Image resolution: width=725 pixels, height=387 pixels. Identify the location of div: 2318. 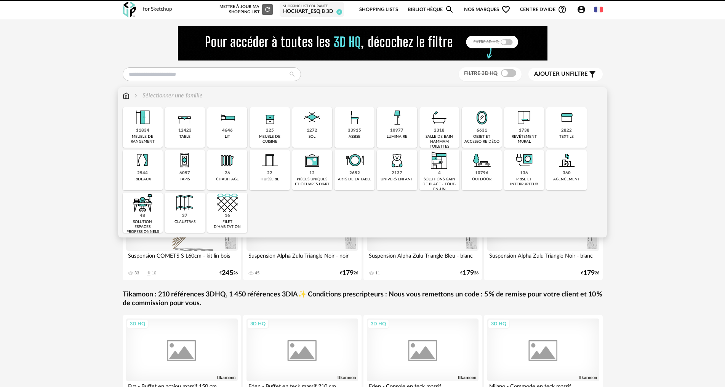
(439, 131).